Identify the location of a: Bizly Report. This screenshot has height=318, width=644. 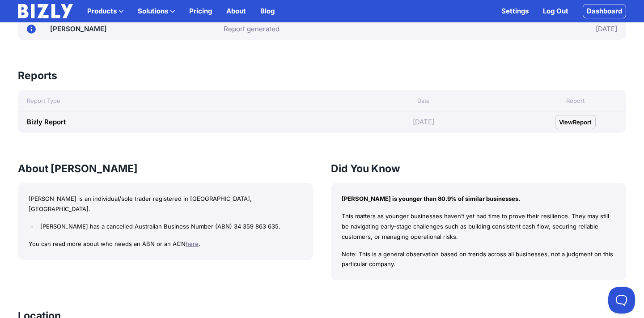
(46, 122).